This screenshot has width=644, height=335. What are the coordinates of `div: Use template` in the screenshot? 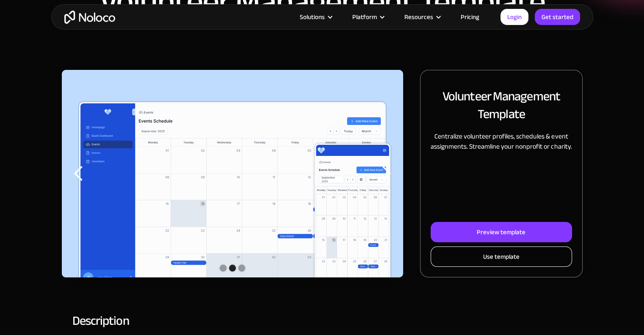 It's located at (501, 257).